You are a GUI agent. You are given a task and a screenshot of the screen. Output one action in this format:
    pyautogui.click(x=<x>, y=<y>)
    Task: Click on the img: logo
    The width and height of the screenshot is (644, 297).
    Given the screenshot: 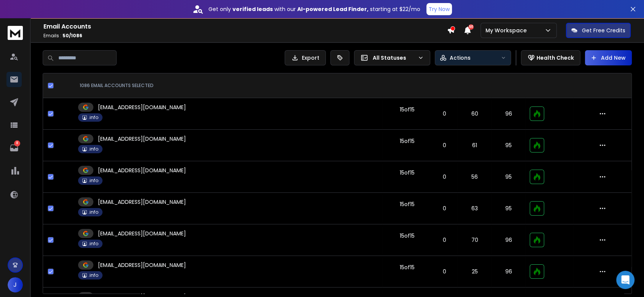 What is the action you would take?
    pyautogui.click(x=15, y=33)
    